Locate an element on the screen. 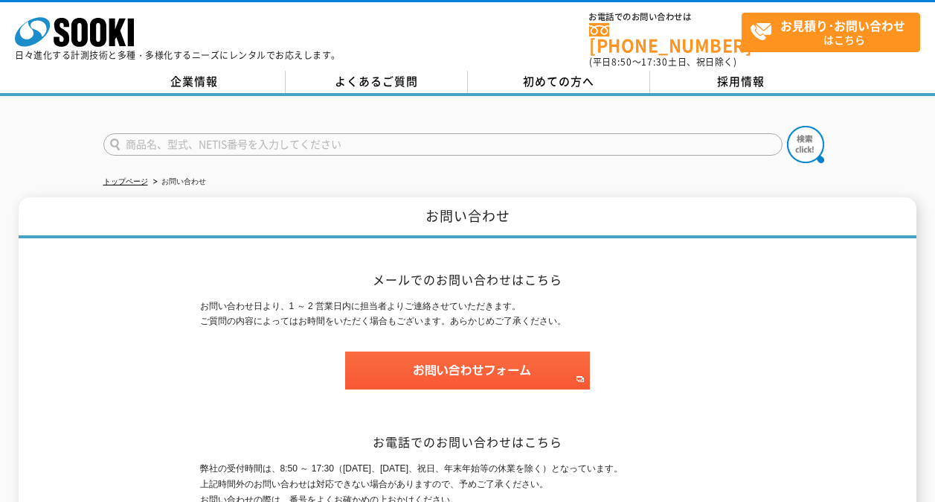 This screenshot has width=935, height=502. span: (平日 ～ 土日、祝日除く) is located at coordinates (663, 62).